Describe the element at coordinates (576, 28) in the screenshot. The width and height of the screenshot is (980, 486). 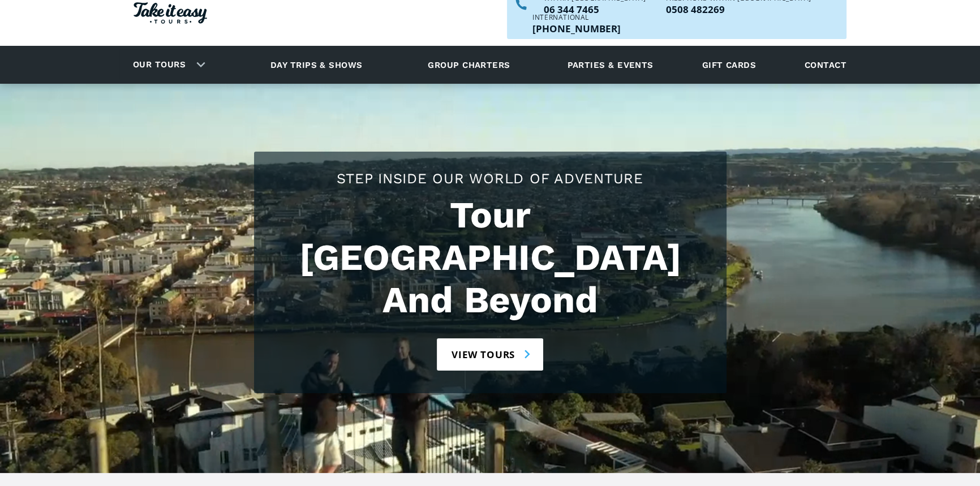
I see `a: Call us outside of NZ on +6463447465` at that location.